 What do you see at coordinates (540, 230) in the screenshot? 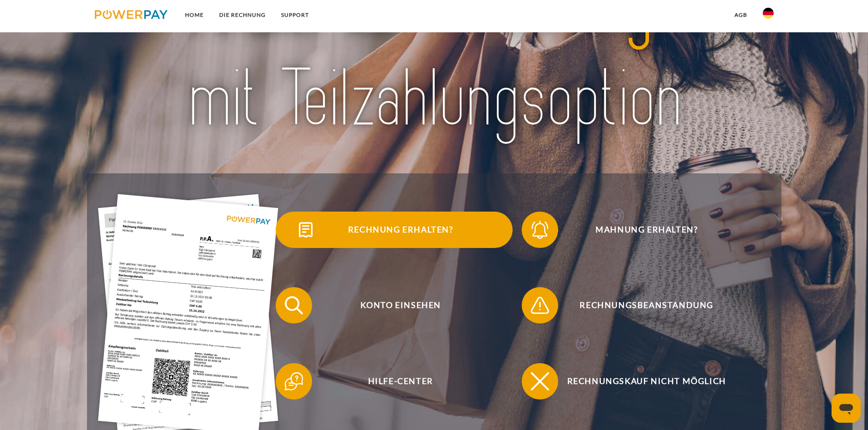
I see `img: qb_bell.svg` at bounding box center [540, 230].